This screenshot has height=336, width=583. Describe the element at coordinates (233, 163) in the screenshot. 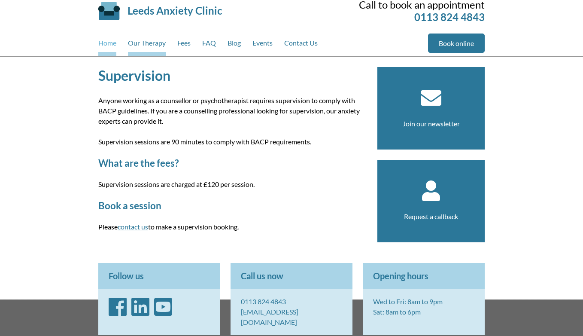

I see `h2: What are the fees?` at that location.